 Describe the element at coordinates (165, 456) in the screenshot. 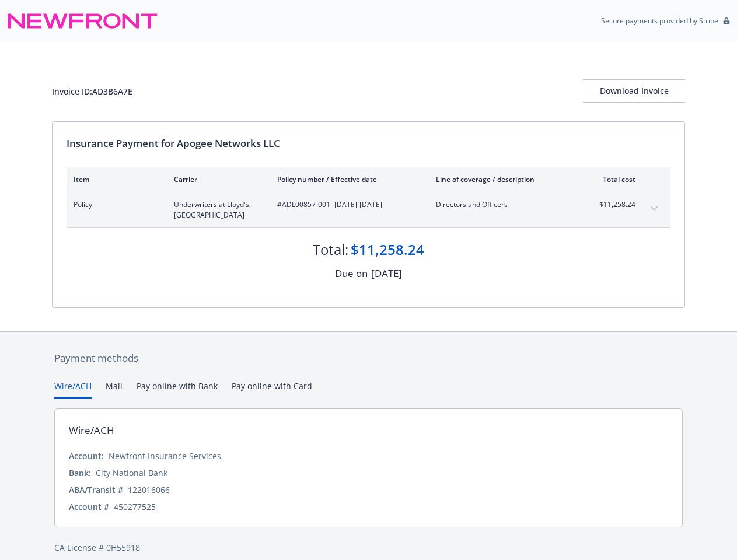

I see `div: Newfront Insurance Services` at that location.